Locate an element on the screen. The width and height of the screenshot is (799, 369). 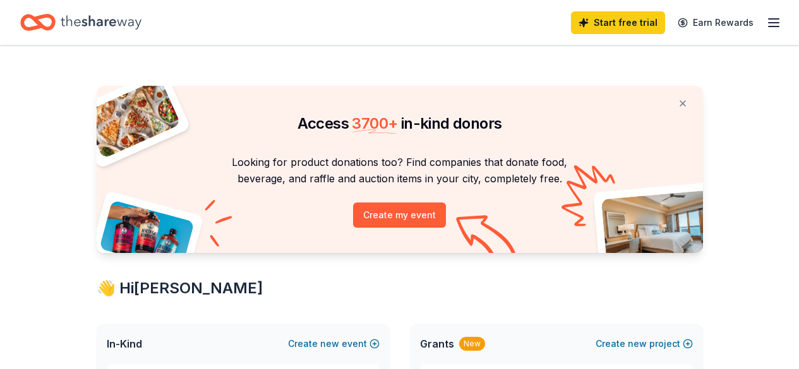
a: Start free trial is located at coordinates (618, 23).